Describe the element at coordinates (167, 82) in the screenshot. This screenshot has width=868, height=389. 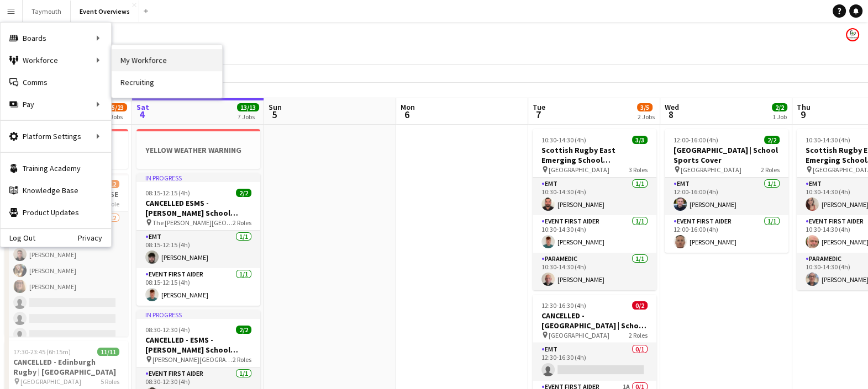
I see `a: Recruiting` at that location.